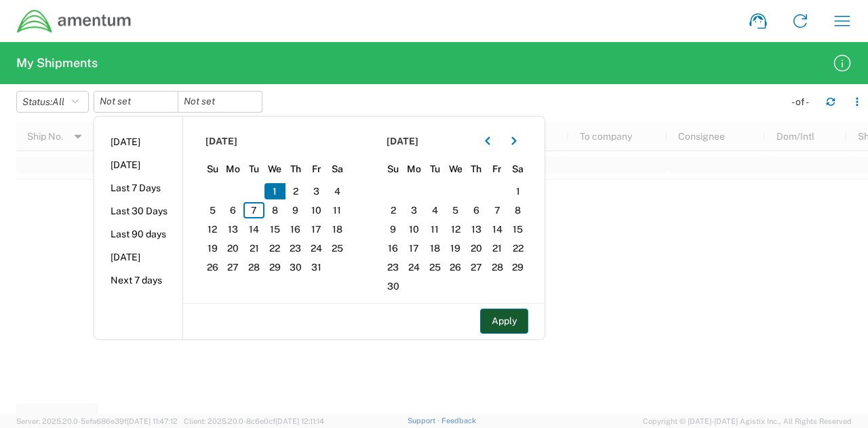 The height and width of the screenshot is (428, 868). What do you see at coordinates (254, 421) in the screenshot?
I see `span: Client: 2025.20.0-8c6e0cf` at bounding box center [254, 421].